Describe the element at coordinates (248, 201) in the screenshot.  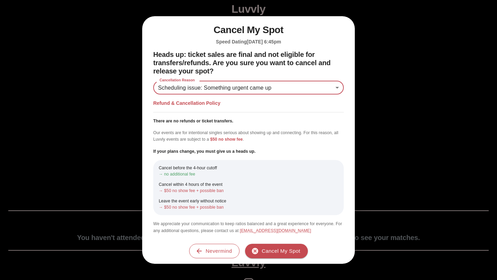
I see `p: Leave the event early without notice` at that location.